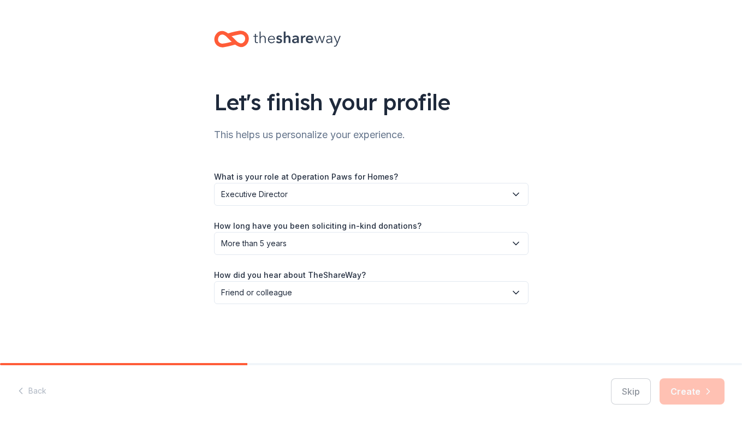 The width and height of the screenshot is (742, 422). What do you see at coordinates (364, 293) in the screenshot?
I see `span: Friend or colleague` at bounding box center [364, 293].